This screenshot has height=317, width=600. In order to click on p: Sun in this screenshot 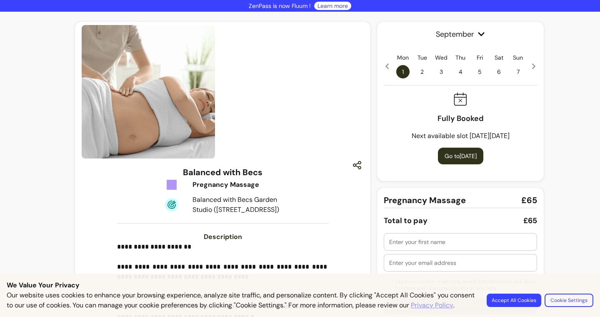, I will do `click(518, 58)`.